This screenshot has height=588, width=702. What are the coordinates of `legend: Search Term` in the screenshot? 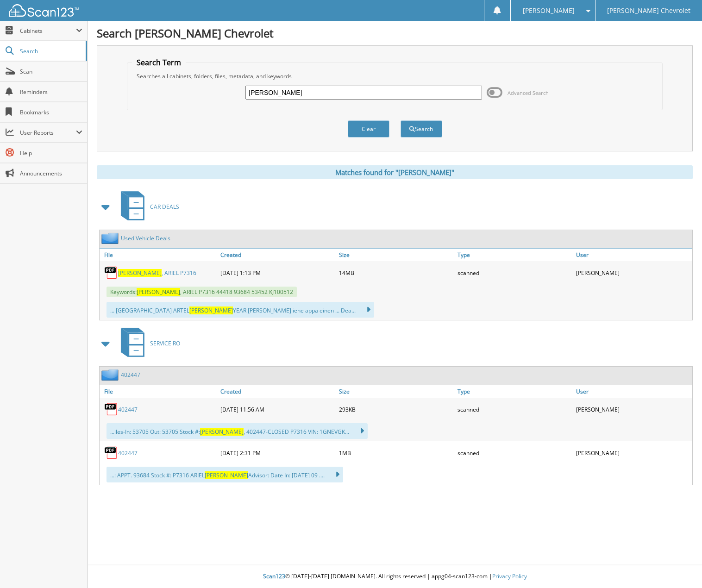 It's located at (159, 62).